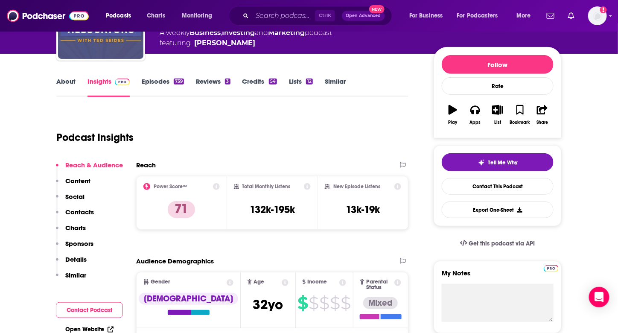 Image resolution: width=618 pixels, height=333 pixels. Describe the element at coordinates (598, 16) in the screenshot. I see `span: Logged in as nbaderrubenstein` at that location.